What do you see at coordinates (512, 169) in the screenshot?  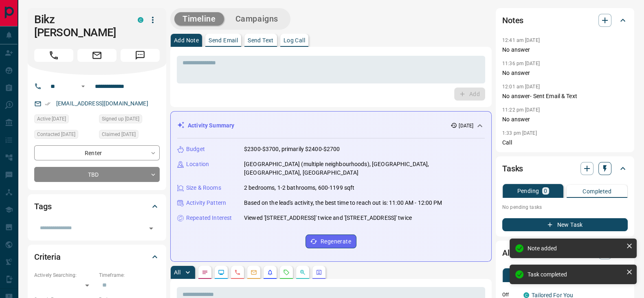 I see `h2: Tasks` at bounding box center [512, 169].